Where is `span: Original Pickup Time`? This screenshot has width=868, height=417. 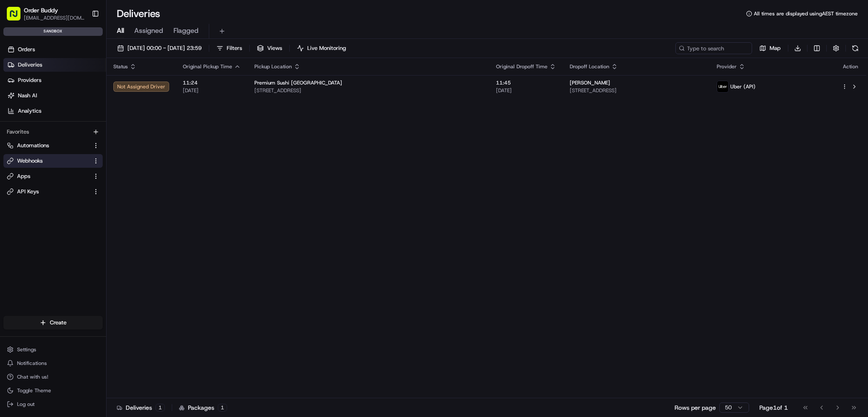
span: Original Pickup Time is located at coordinates (208, 67).